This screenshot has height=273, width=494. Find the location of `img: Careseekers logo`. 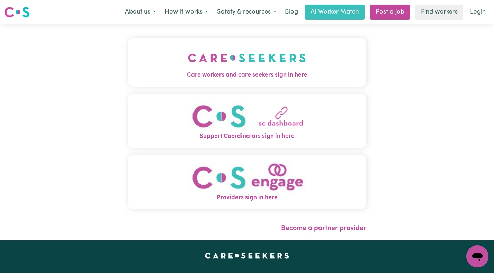

img: Careseekers logo is located at coordinates (17, 12).